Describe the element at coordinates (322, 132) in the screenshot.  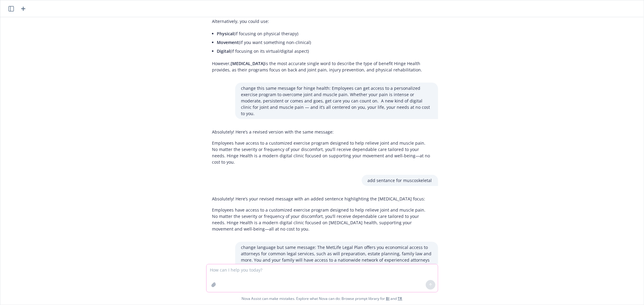
I see `p: Absolutely! Here’s a revised version with the same message:` at that location.